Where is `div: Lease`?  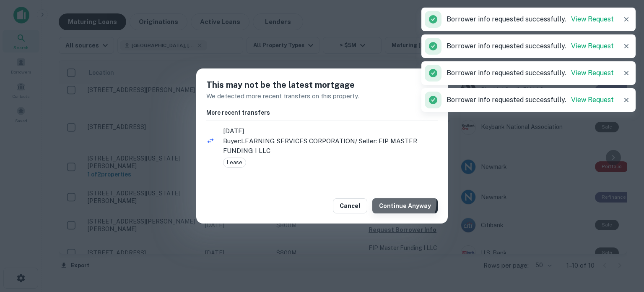 div: Lease is located at coordinates (234, 162).